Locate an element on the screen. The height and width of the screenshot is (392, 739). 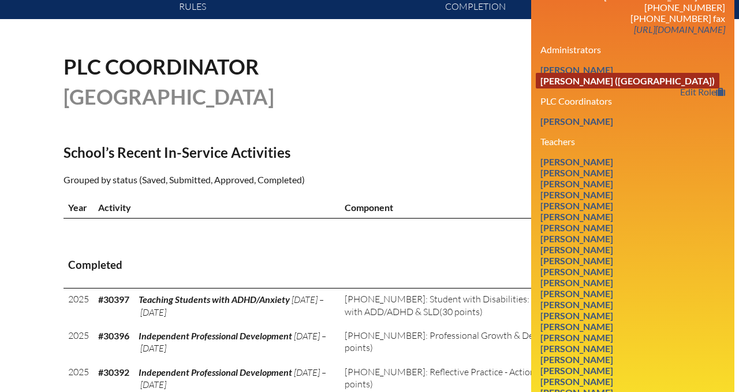
h3: Completed is located at coordinates (370, 264).